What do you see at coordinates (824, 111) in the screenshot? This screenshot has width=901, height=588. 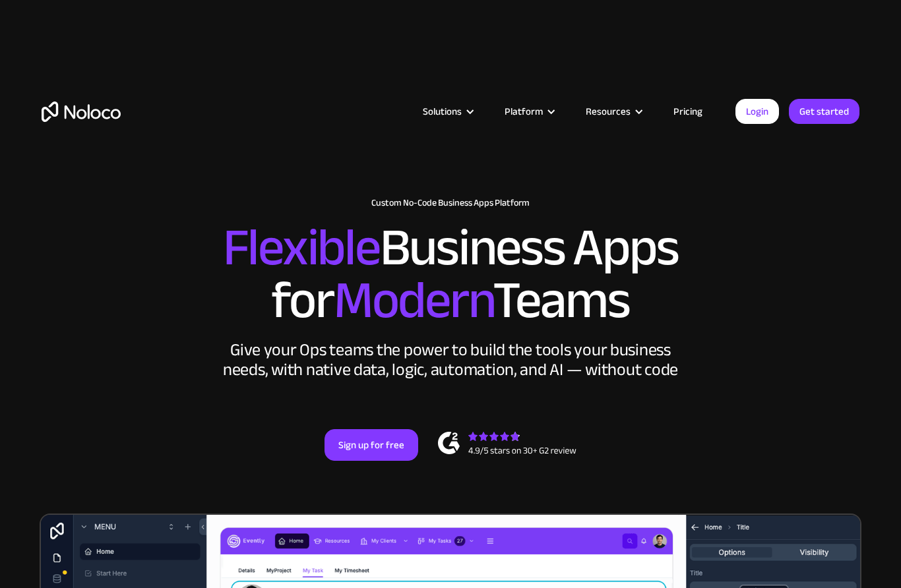 I see `a: Get started` at bounding box center [824, 111].